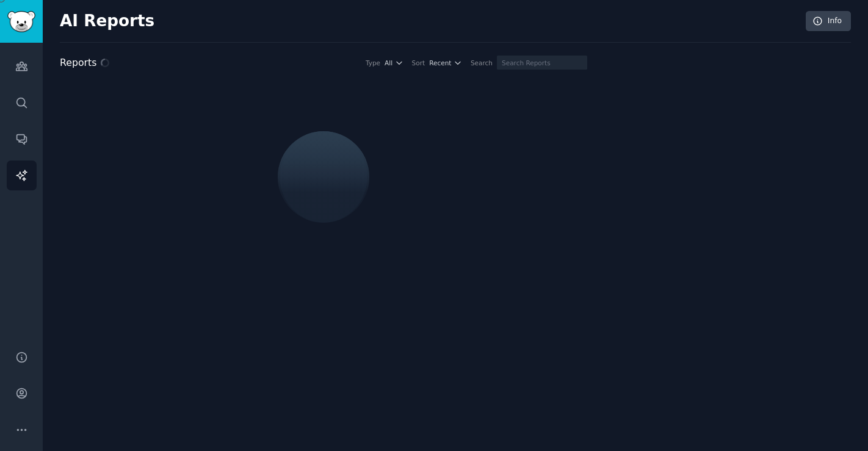  Describe the element at coordinates (373, 63) in the screenshot. I see `div: Type` at that location.